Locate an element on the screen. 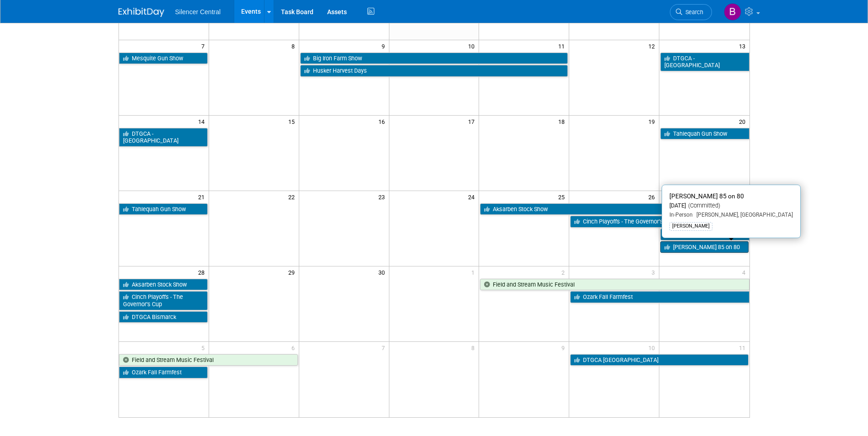  span: 12 is located at coordinates (652, 46).